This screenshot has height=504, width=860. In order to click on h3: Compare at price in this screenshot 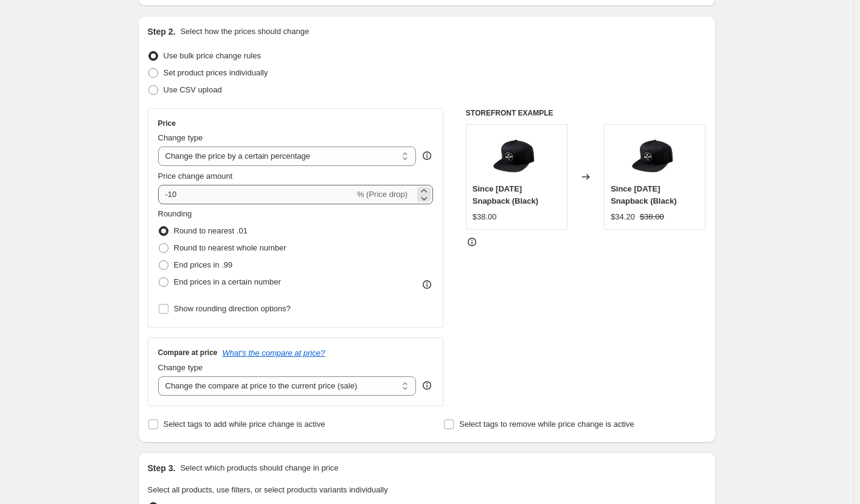, I will do `click(188, 353)`.